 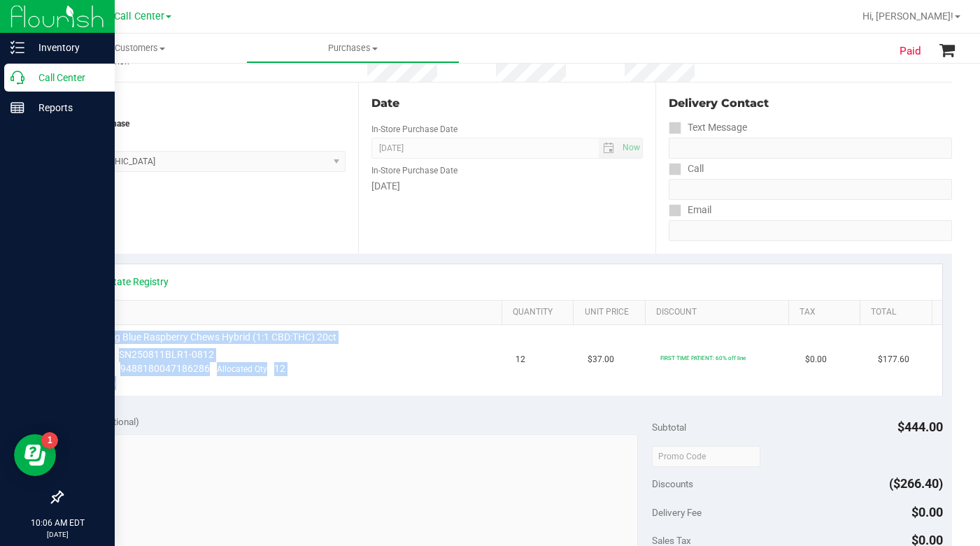 What do you see at coordinates (140, 16) in the screenshot?
I see `span: Call Center` at bounding box center [140, 16].